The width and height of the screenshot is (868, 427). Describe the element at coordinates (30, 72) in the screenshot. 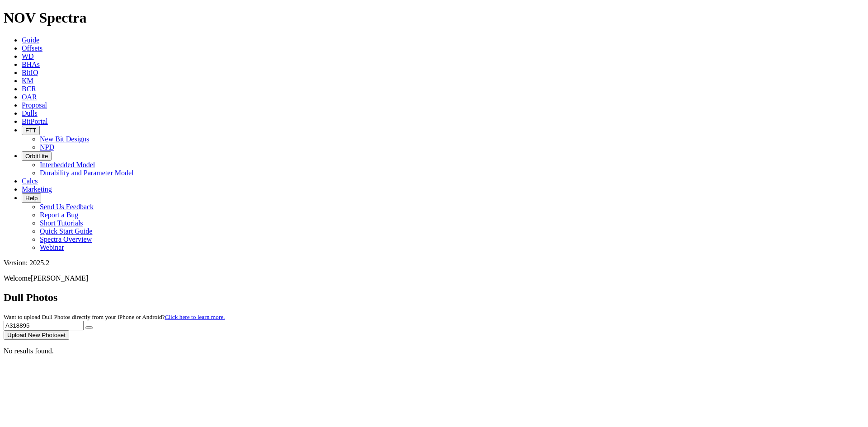

I see `span: BitIQ` at that location.